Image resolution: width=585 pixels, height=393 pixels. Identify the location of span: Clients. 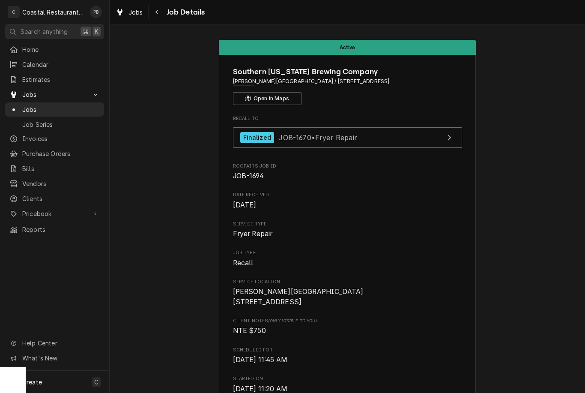
(61, 198).